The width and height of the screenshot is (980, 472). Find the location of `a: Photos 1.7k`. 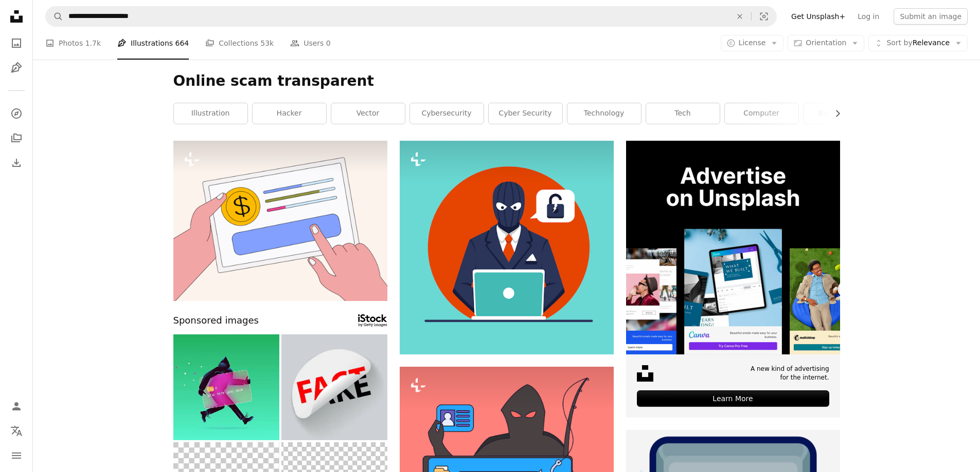

a: Photos 1.7k is located at coordinates (73, 43).